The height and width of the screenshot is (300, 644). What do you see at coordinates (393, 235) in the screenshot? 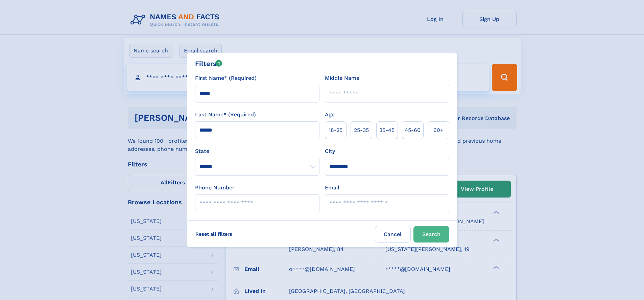
I see `label: Cancel` at bounding box center [393, 235].